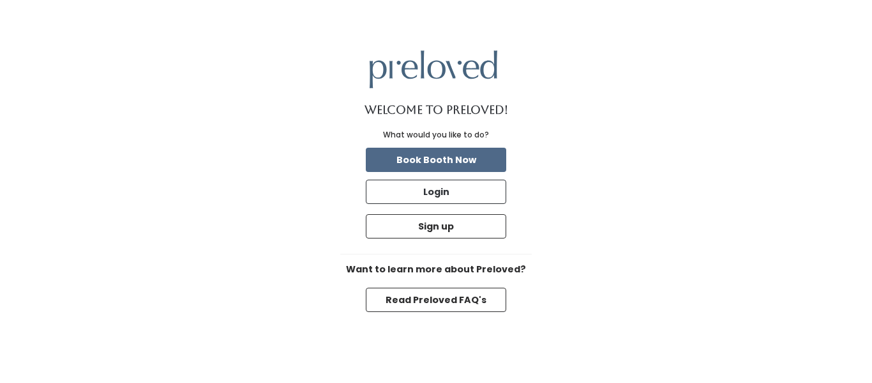 The image size is (872, 383). What do you see at coordinates (436, 192) in the screenshot?
I see `button: Login` at bounding box center [436, 192].